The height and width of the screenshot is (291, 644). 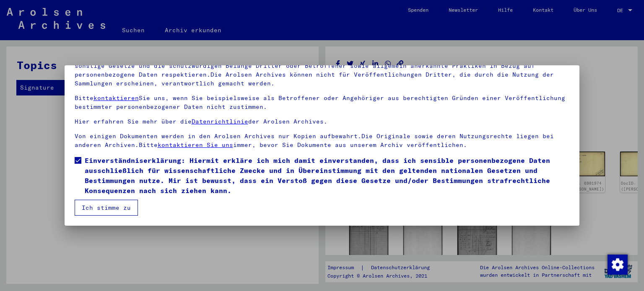 What do you see at coordinates (322, 122) in the screenshot?
I see `p: Hier erfahren Sie mehr über die der Arolsen Archives.` at bounding box center [322, 122].